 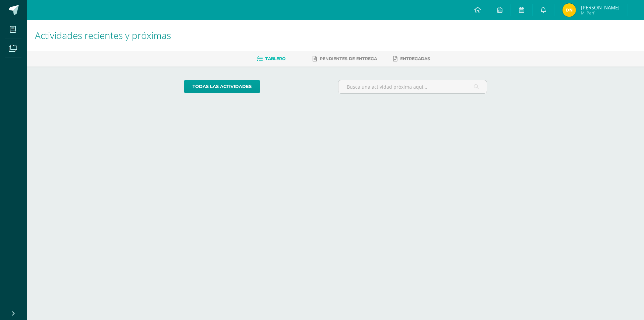 I want to click on span: Entregadas, so click(x=415, y=58).